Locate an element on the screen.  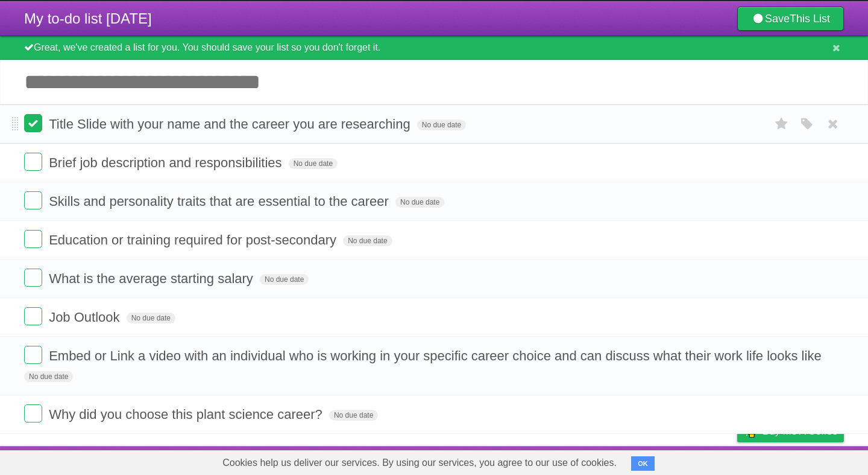
label: Star task is located at coordinates (783, 123).